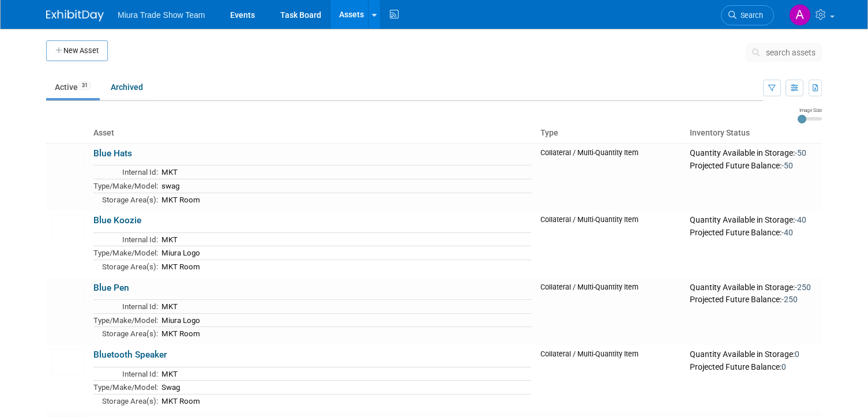 This screenshot has height=417, width=868. Describe the element at coordinates (809, 110) in the screenshot. I see `div: Image Size` at that location.